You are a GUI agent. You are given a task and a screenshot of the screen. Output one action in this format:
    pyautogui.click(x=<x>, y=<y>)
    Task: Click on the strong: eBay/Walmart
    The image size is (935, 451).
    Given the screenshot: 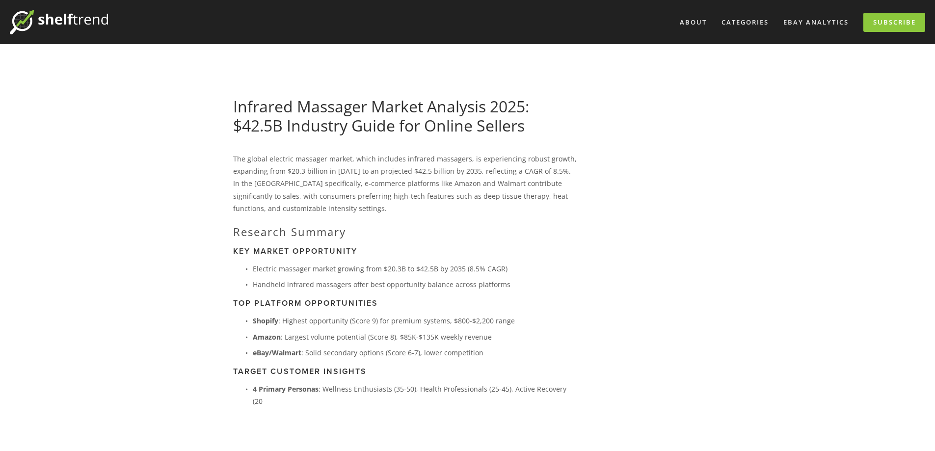 What is the action you would take?
    pyautogui.click(x=277, y=352)
    